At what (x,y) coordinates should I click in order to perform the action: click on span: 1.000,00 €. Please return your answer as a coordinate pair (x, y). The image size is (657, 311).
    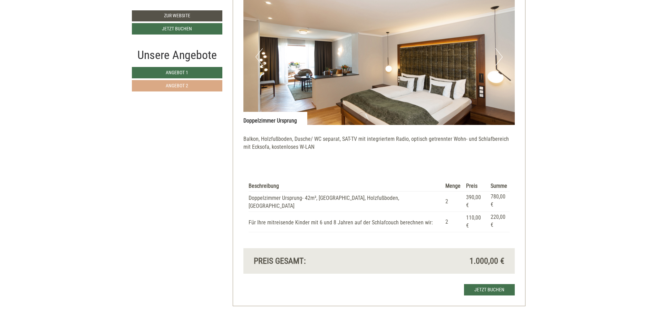
    Looking at the image, I should click on (487, 261).